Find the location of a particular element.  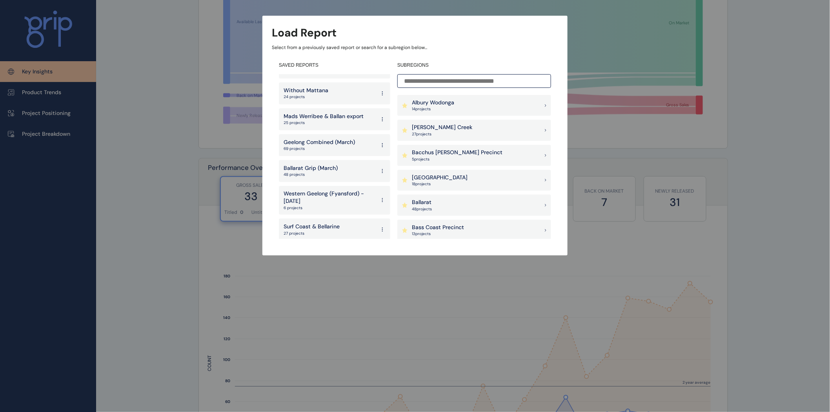

p: 13 project s is located at coordinates (438, 234).